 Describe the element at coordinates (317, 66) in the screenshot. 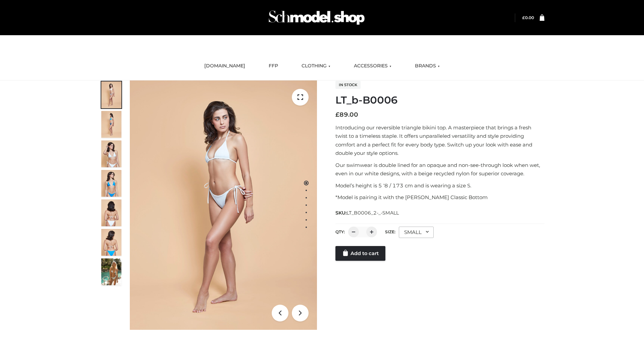

I see `a: CLOTHING` at that location.